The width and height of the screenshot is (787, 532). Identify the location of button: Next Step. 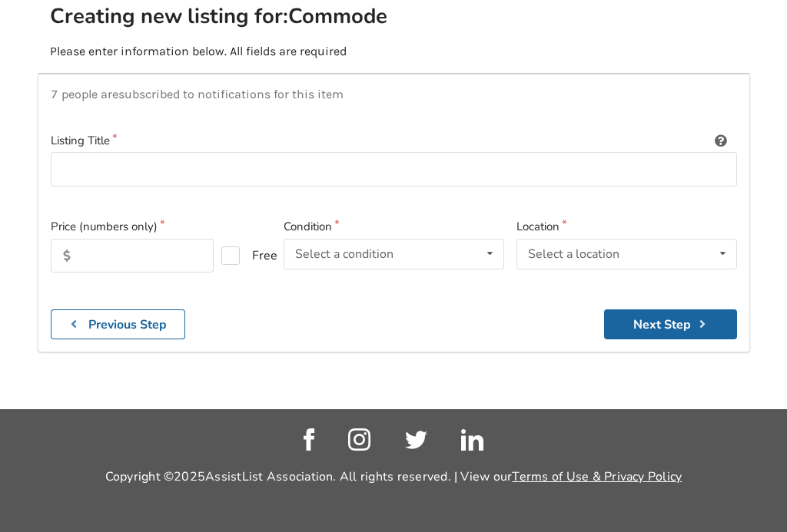
(670, 324).